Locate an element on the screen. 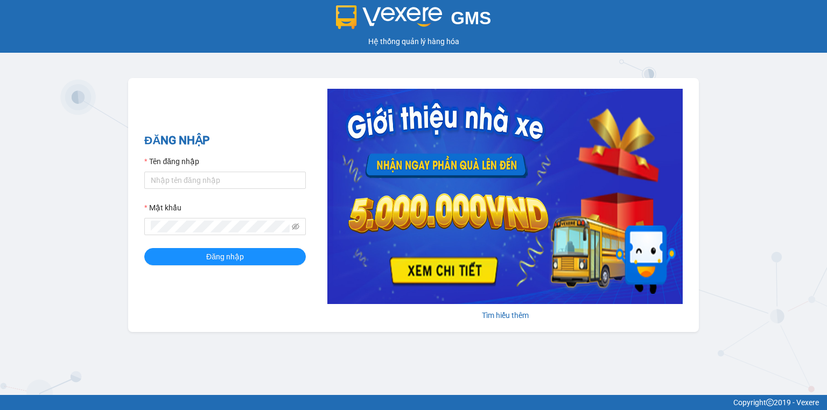  a: GMS is located at coordinates (414, 20).